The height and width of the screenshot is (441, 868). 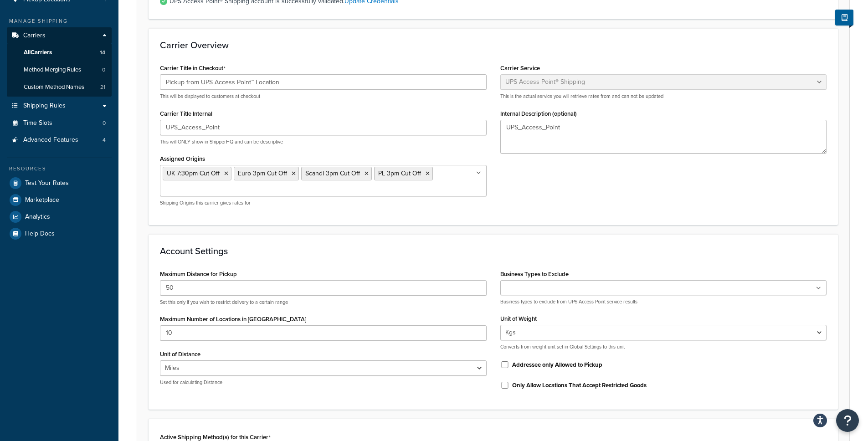 What do you see at coordinates (215, 438) in the screenshot?
I see `label: Active Shipping Method(s) for this Carrier` at bounding box center [215, 438].